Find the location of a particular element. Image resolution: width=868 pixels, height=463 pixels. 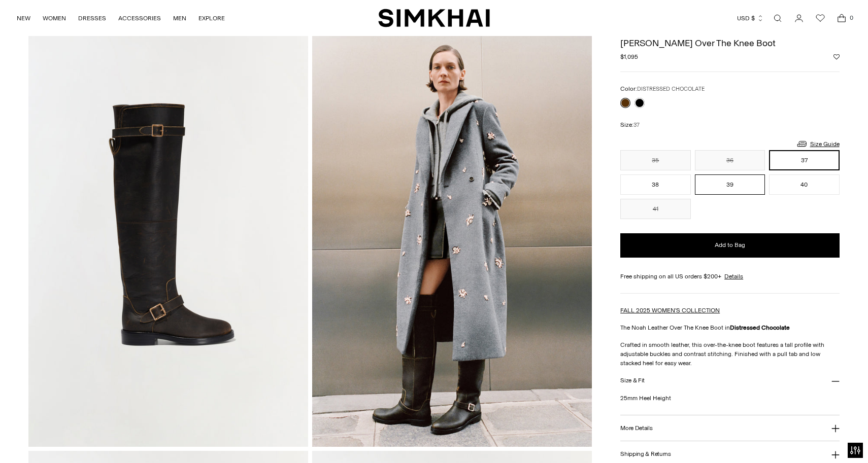

strong: Distressed Chocolate is located at coordinates (760, 328).